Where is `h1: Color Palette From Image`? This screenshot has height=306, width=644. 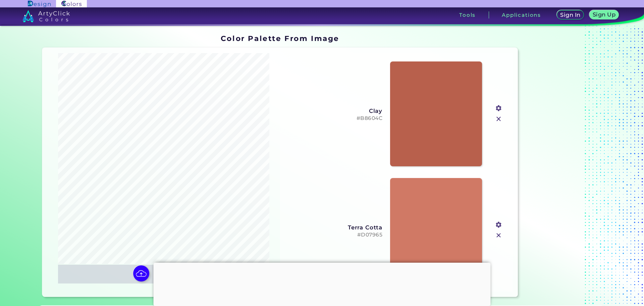 h1: Color Palette From Image is located at coordinates (280, 38).